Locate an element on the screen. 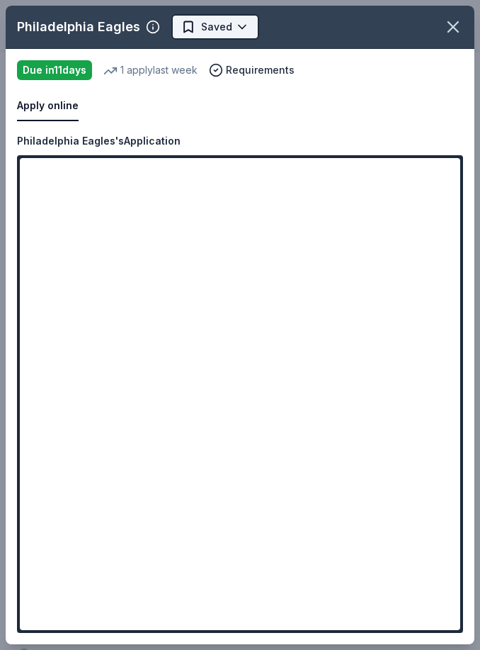 The width and height of the screenshot is (480, 650). button: Apply online is located at coordinates (47, 106).